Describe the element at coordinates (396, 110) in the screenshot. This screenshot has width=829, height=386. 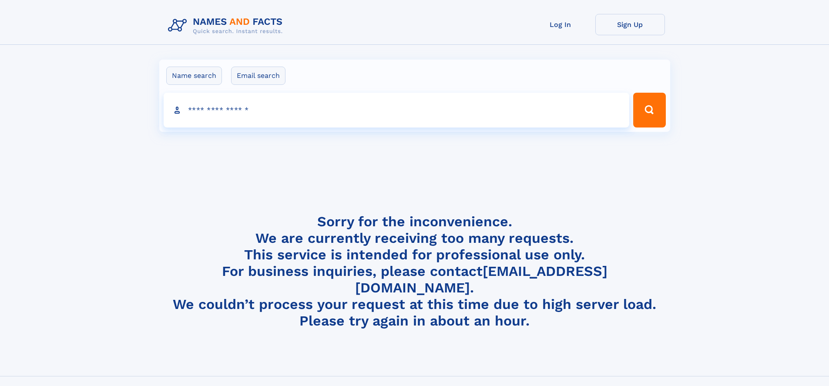
I see `input: search input` at that location.